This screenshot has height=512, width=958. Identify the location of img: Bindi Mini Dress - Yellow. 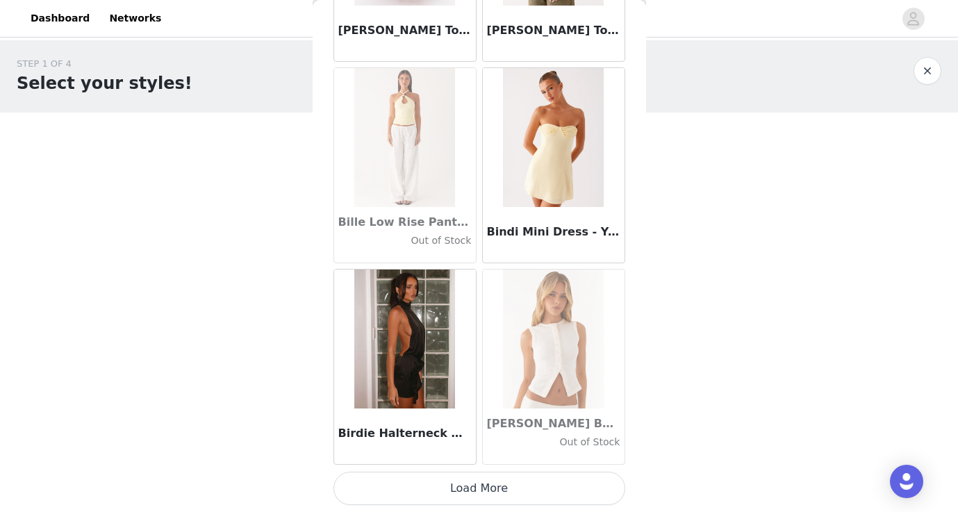
(553, 138).